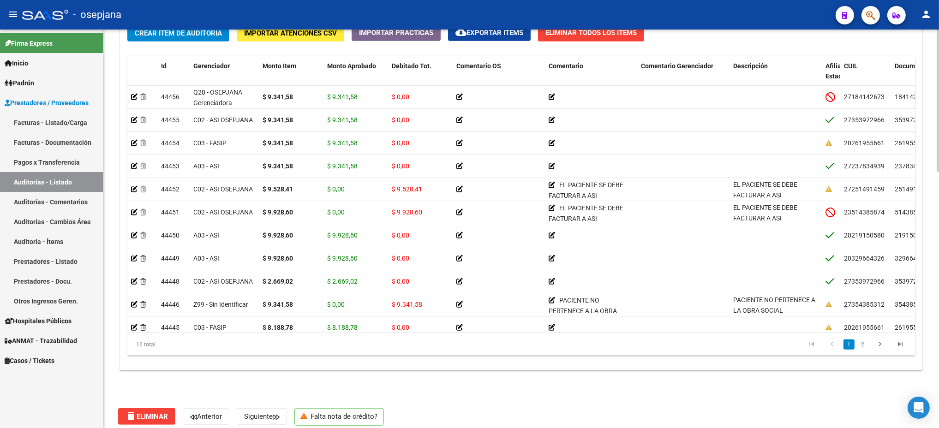 The image size is (939, 428). I want to click on button: Crear Item de Auditoria, so click(178, 33).